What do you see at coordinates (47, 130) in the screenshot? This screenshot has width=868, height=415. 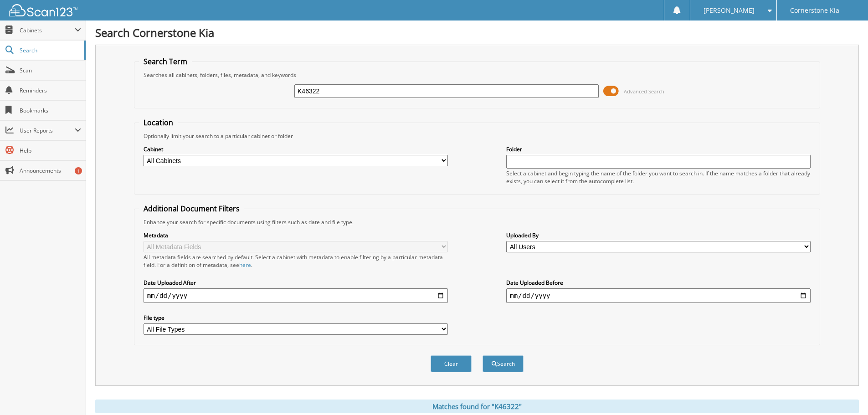 I see `span: User Reports` at bounding box center [47, 130].